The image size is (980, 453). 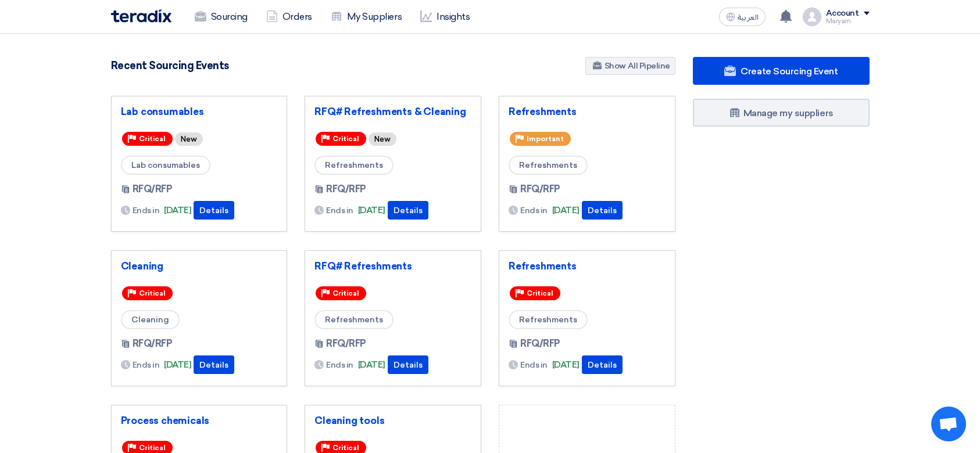 What do you see at coordinates (166, 165) in the screenshot?
I see `span: Lab consumables` at bounding box center [166, 165].